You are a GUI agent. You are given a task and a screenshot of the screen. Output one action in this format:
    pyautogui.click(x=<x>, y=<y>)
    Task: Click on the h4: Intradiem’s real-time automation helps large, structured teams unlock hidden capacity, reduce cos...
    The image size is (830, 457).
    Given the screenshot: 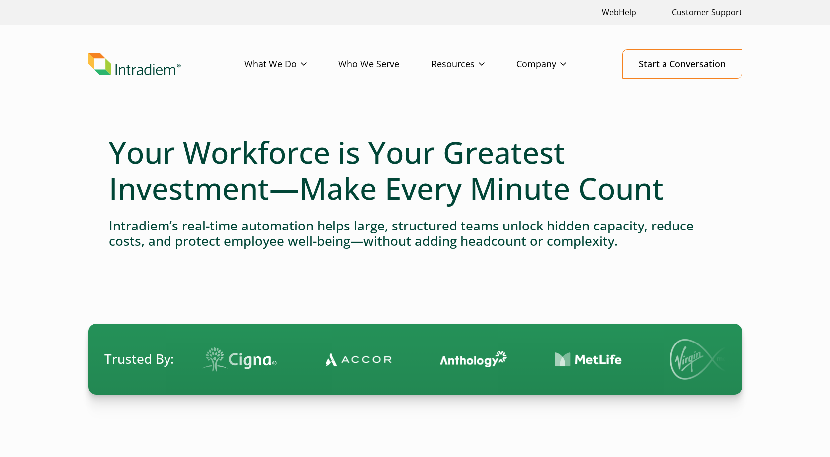 What is the action you would take?
    pyautogui.click(x=415, y=234)
    